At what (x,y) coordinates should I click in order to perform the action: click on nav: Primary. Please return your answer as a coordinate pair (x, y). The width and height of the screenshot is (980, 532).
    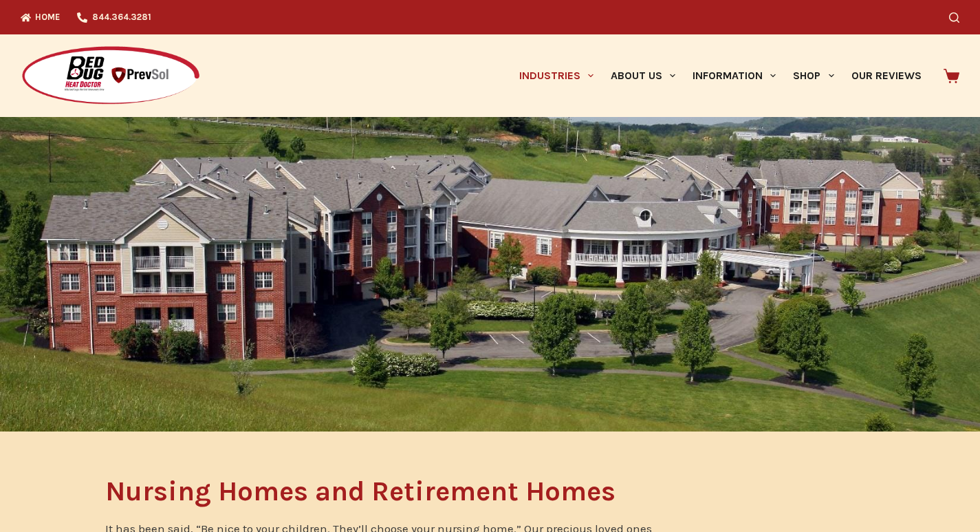
    Looking at the image, I should click on (720, 76).